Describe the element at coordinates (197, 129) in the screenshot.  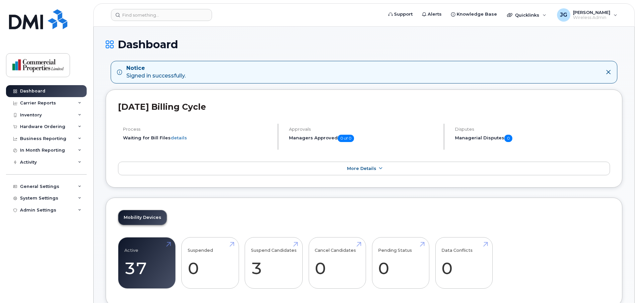
I see `h4: Process` at that location.